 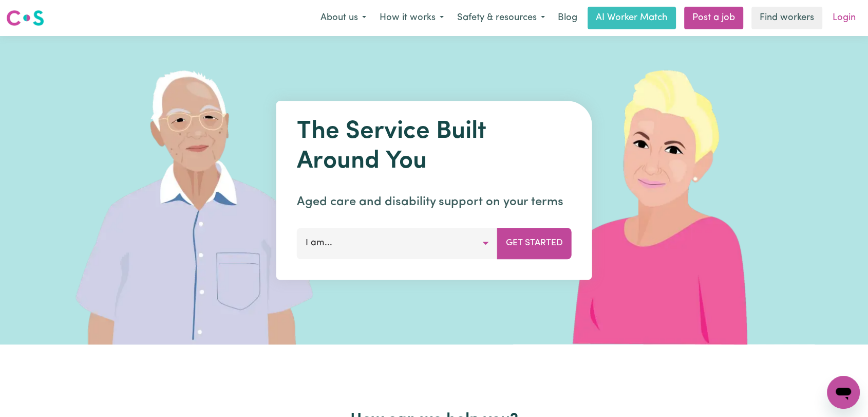 I want to click on h1: The Service Built Around You, so click(x=434, y=146).